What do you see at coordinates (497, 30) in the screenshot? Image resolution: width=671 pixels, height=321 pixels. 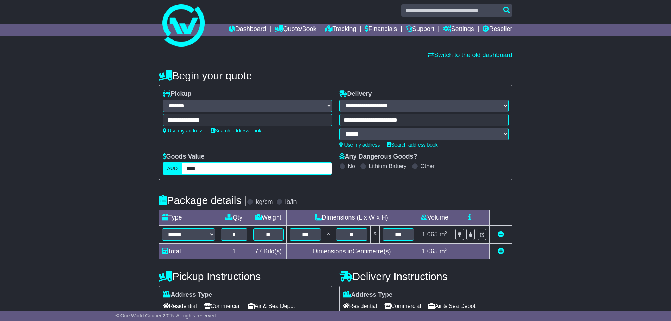 I see `a: Reseller` at bounding box center [497, 30].